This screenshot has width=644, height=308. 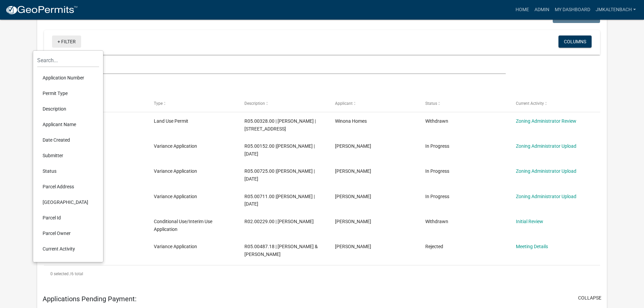 What do you see at coordinates (68, 60) in the screenshot?
I see `input: Search...` at bounding box center [68, 60].